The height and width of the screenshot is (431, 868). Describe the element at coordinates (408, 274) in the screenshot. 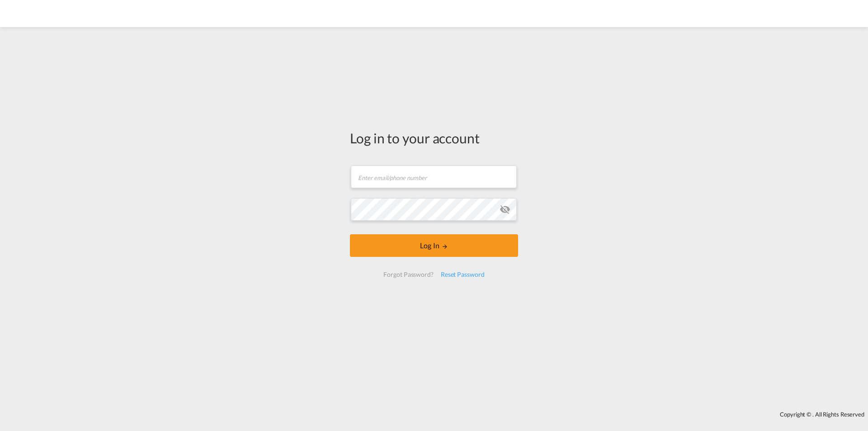

I see `div: Forgot Password?` at that location.